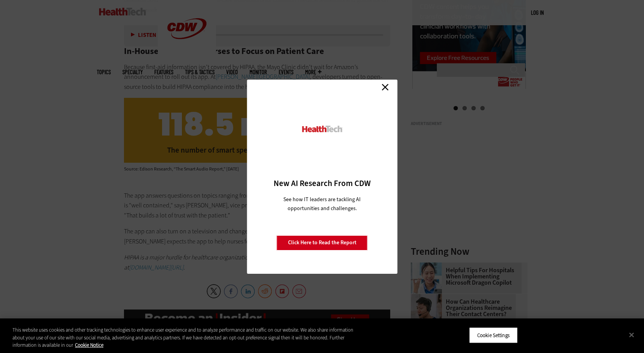 The image size is (644, 353). What do you see at coordinates (385, 88) in the screenshot?
I see `a: Close` at bounding box center [385, 88].